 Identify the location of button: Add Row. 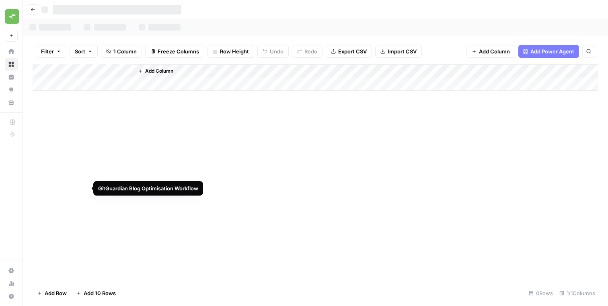
(52, 294).